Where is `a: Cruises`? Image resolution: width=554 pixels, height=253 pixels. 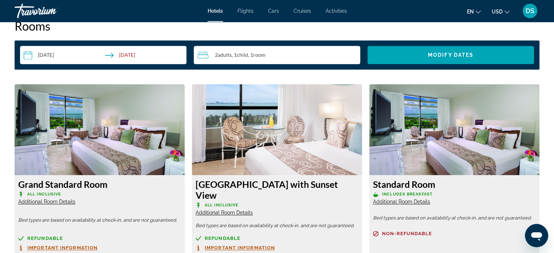 a: Cruises is located at coordinates (302, 11).